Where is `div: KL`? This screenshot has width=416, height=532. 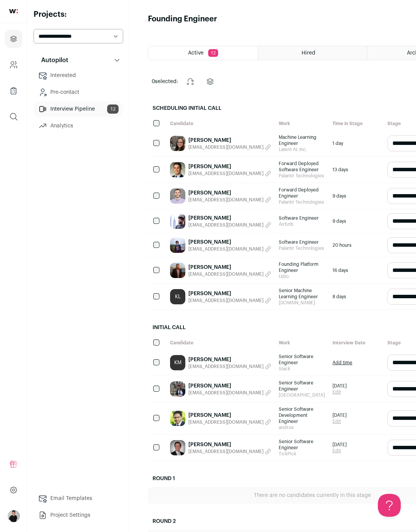 div: KL is located at coordinates (178, 297).